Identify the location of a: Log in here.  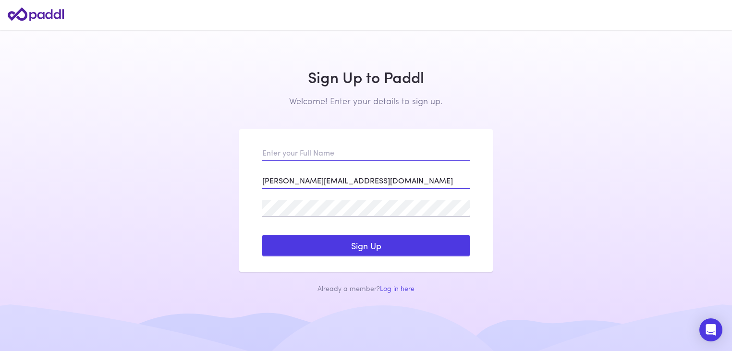
(397, 288).